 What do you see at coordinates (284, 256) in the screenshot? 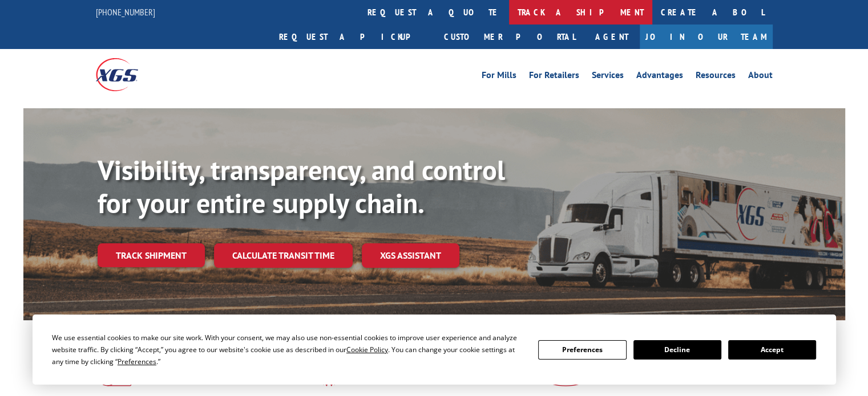
I see `a: Calculate transit time` at bounding box center [284, 256].